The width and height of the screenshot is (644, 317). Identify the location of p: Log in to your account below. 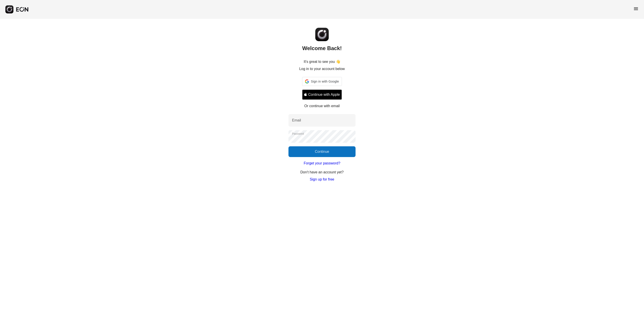
(322, 69).